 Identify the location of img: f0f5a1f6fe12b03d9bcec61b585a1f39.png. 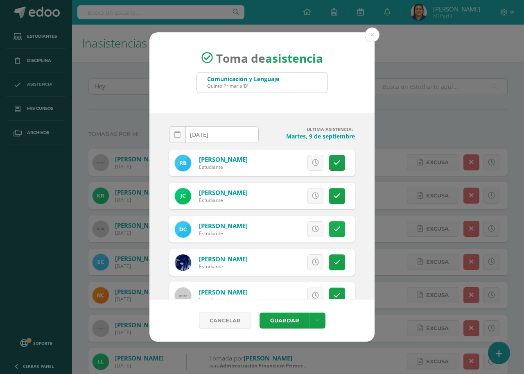
(183, 163).